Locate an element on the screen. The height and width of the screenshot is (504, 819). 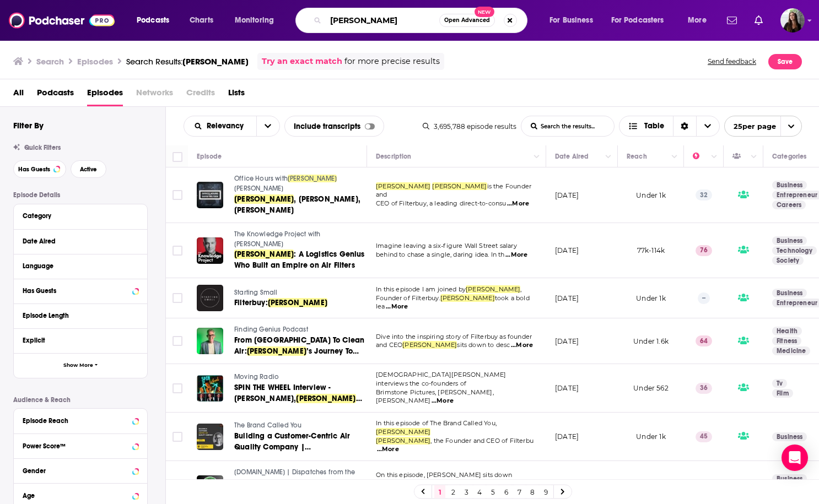
div: Age is located at coordinates (75, 496).